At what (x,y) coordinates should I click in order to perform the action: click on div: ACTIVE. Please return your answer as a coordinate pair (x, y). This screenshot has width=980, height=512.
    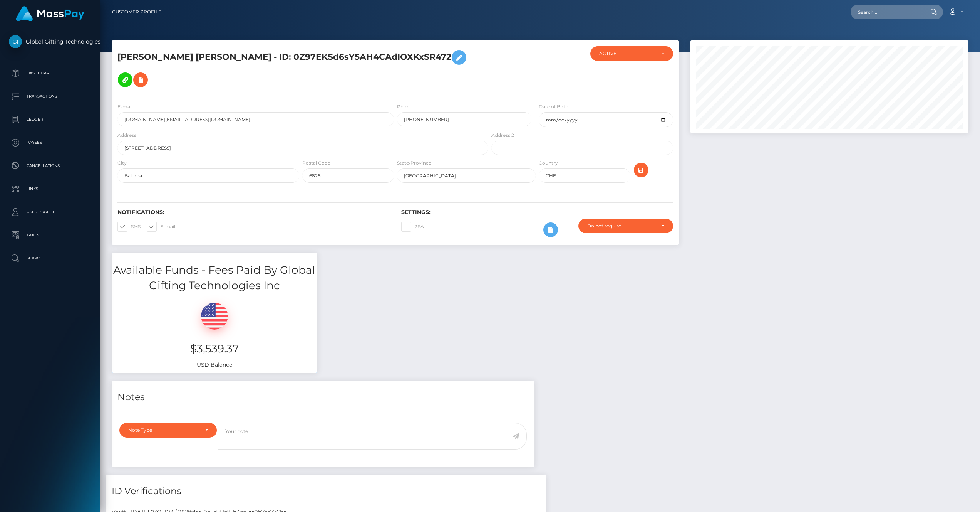
    Looking at the image, I should click on (627, 54).